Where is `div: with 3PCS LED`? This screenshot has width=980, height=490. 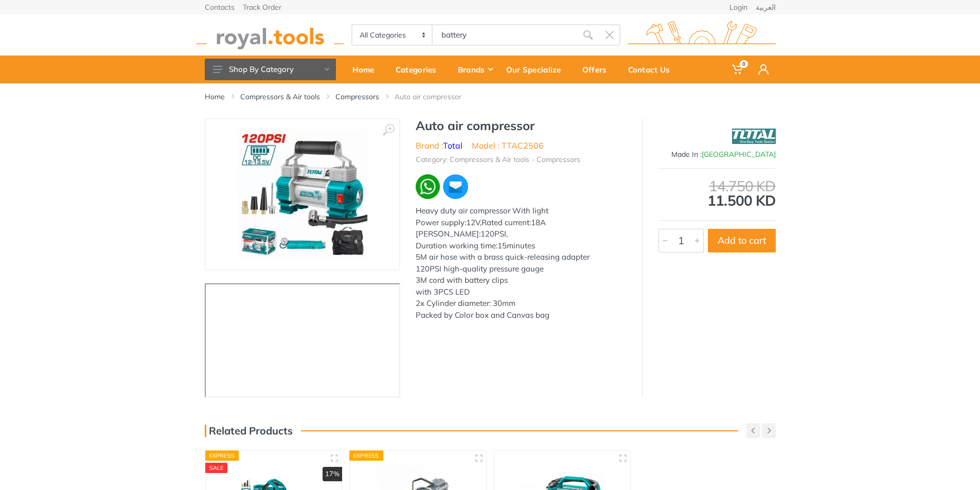 div: with 3PCS LED is located at coordinates (521, 292).